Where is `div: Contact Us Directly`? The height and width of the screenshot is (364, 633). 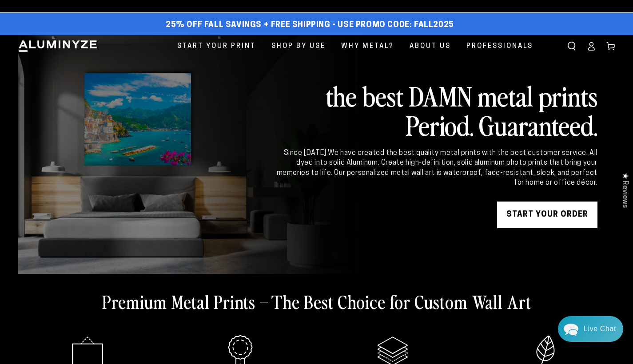
div: Contact Us Directly is located at coordinates (600, 328).